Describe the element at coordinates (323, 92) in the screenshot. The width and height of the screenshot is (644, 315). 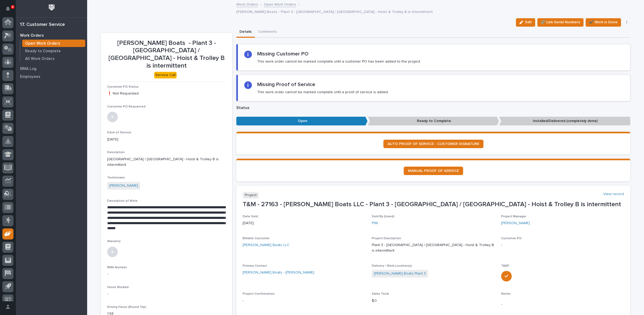
I see `p: This work order cannot be marked complete until a proof of service is added.` at that location.